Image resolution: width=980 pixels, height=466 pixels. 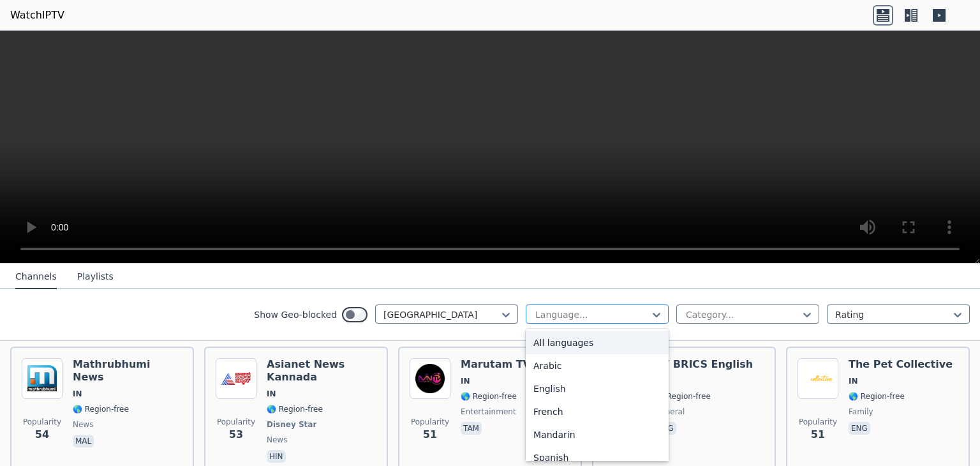 I want to click on p: eng, so click(x=859, y=428).